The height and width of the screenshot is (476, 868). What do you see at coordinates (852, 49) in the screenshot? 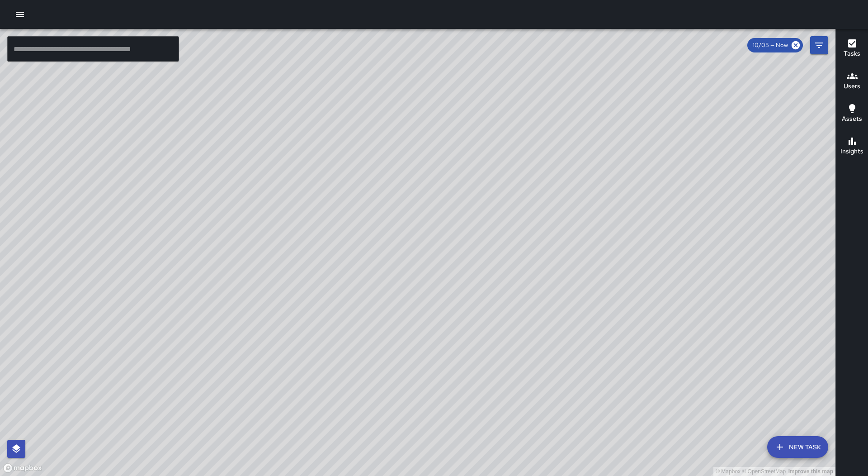
I see `button: Tasks` at bounding box center [852, 49].